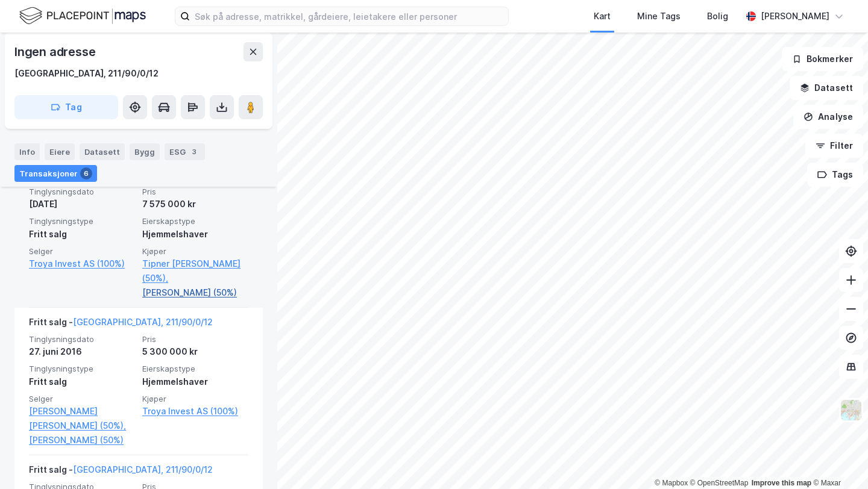  What do you see at coordinates (782, 483) in the screenshot?
I see `a: Improve this map` at bounding box center [782, 483].